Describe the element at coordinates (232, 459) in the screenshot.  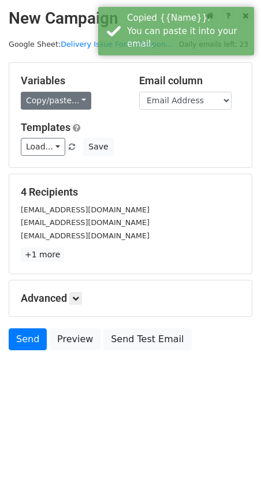
I see `div: Chat Widget` at that location.